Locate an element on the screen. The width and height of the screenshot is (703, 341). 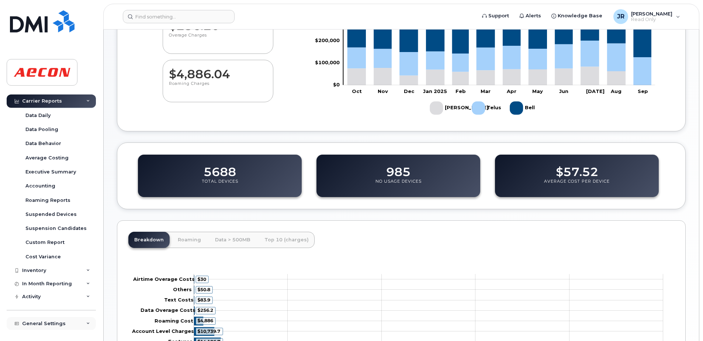
tspan: Nov is located at coordinates (382, 91).